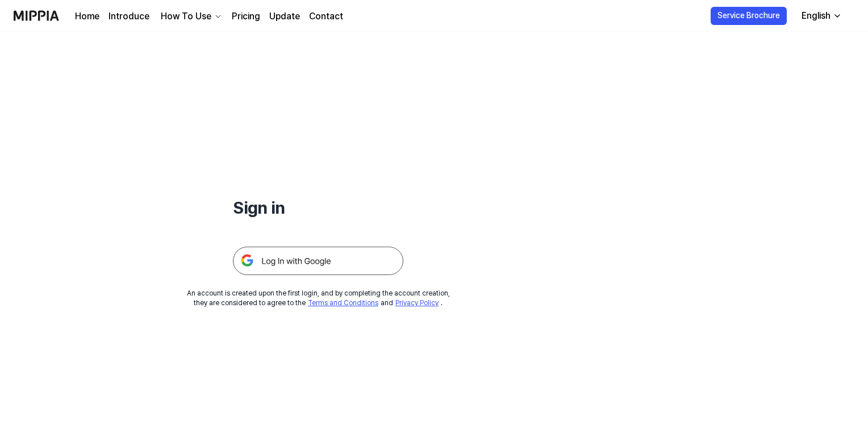 The width and height of the screenshot is (868, 441). Describe the element at coordinates (749, 16) in the screenshot. I see `a: Service Brochure` at that location.